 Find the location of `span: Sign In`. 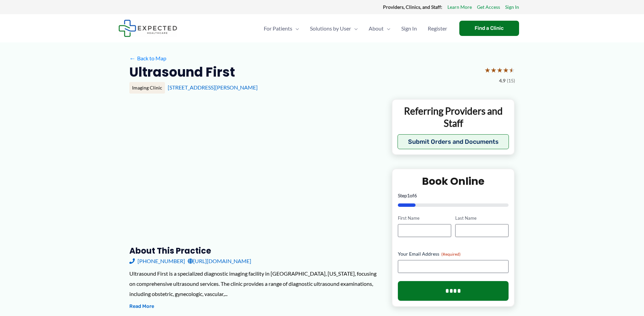

span: Sign In is located at coordinates (409, 28).